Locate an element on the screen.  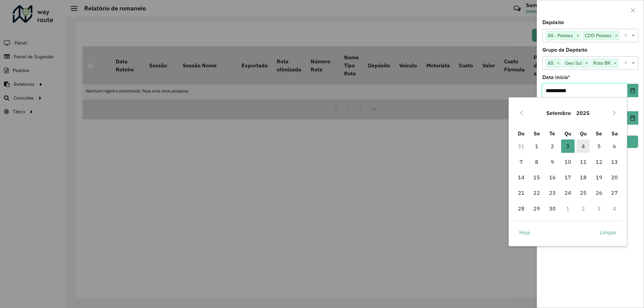
td: 12 is located at coordinates (599, 162).